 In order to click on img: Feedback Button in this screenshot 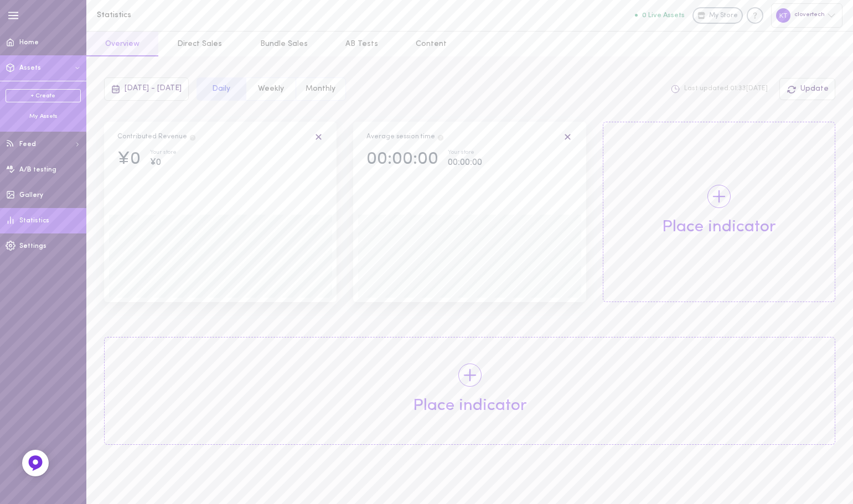, I will do `click(36, 463)`.